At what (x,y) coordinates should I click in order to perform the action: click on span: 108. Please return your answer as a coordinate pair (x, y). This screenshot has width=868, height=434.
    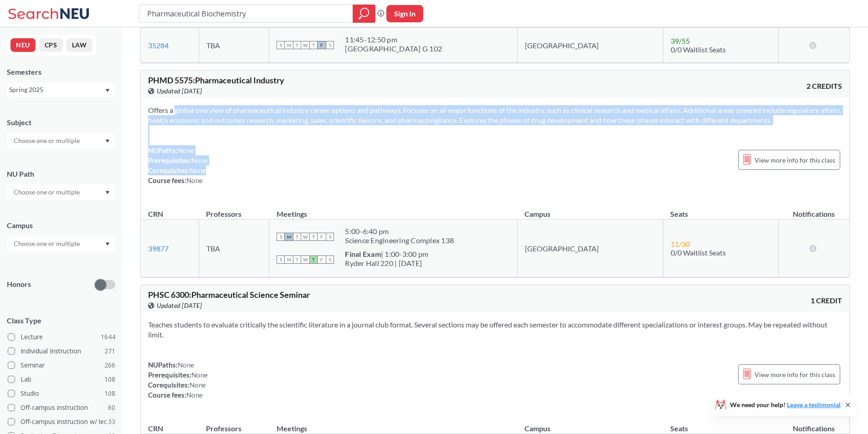
    Looking at the image, I should click on (110, 380).